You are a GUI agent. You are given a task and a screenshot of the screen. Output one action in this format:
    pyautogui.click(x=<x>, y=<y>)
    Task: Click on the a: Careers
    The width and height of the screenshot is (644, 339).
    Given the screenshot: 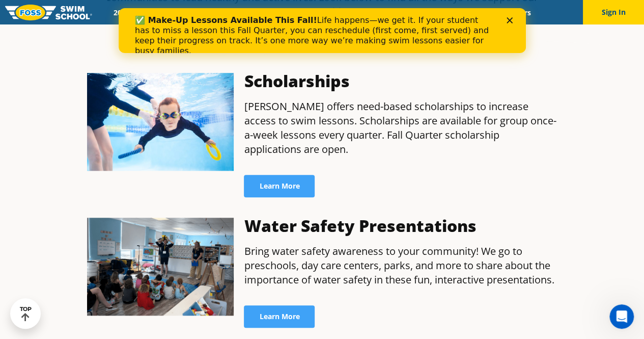 What is the action you would take?
    pyautogui.click(x=518, y=12)
    